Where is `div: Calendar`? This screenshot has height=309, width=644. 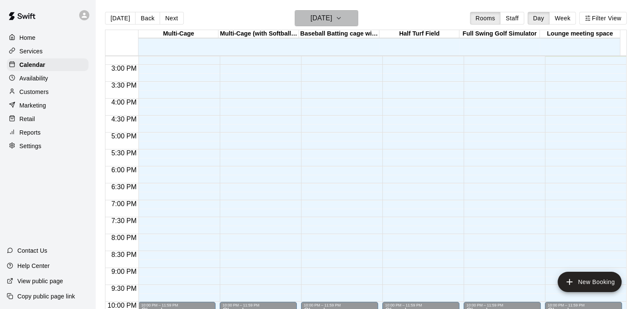 div: Calendar is located at coordinates (48, 64).